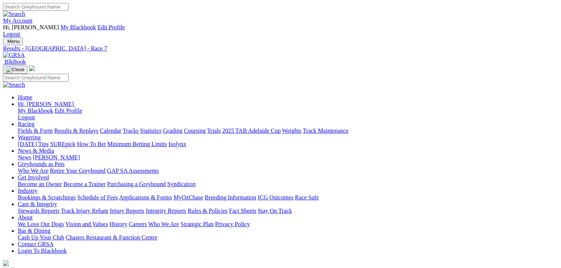 The width and height of the screenshot is (561, 268). Describe the element at coordinates (27, 190) in the screenshot. I see `a: Industry` at that location.